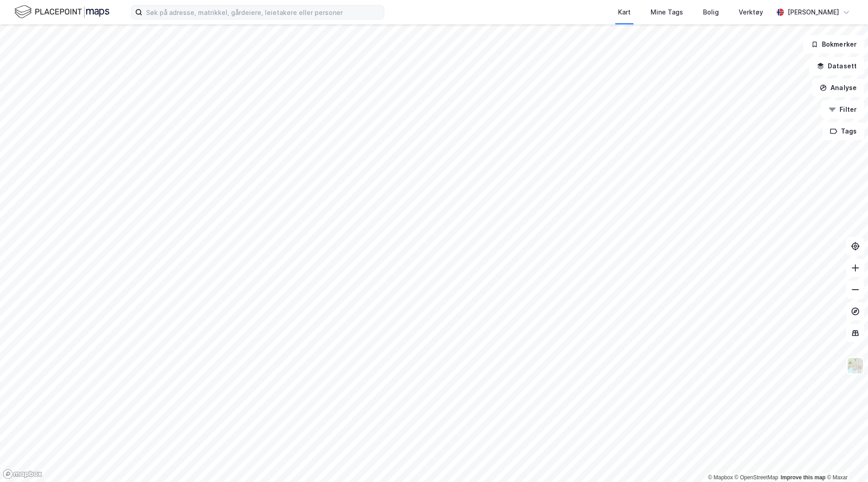 This screenshot has width=868, height=482. What do you see at coordinates (843, 110) in the screenshot?
I see `button: Filter` at bounding box center [843, 110].